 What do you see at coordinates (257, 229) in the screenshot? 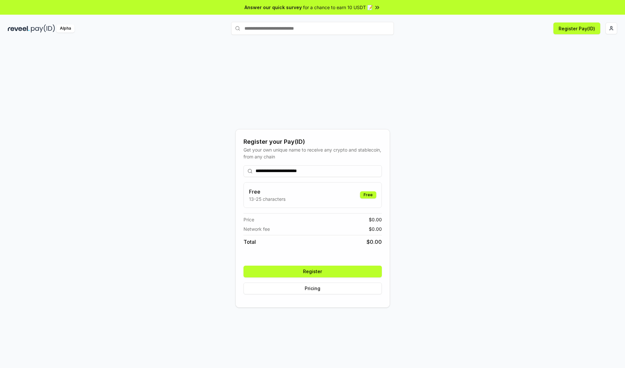
I see `span: Network fee` at bounding box center [257, 229].